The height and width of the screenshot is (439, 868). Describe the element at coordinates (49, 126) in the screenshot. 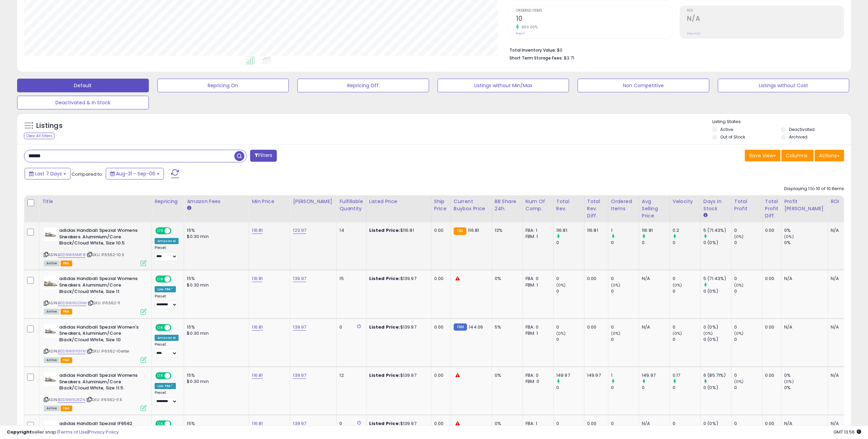

I see `h5: Listings` at that location.